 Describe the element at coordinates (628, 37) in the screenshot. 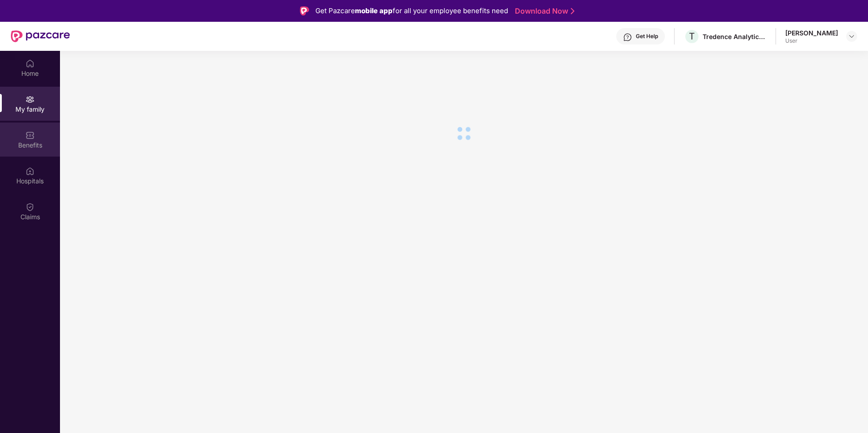

I see `img: svg+xml;base64,PHN2ZyBpZD0iSGVscC0zMngzMiIgeG1sbnM9Imh0dHA6Ly93d3cudzMub3JnLzIwMDAvc3ZnIiB3aWR0aD...` at that location.